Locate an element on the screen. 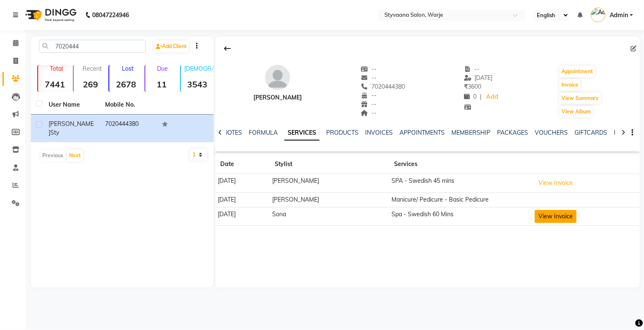  p: Total is located at coordinates (56, 69).